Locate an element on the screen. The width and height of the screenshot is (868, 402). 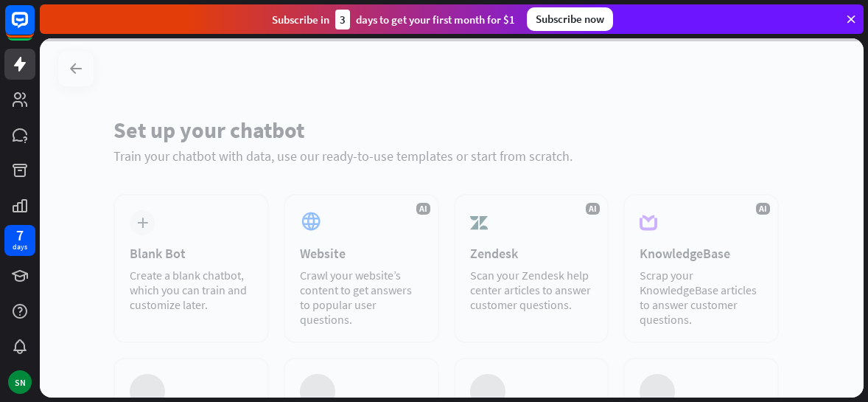
div: Subscribe in days to get your first month for $1 is located at coordinates (394, 19).